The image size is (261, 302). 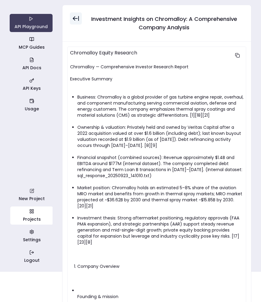 I want to click on li: Market position: Chromalloy holds an estimated 5–8% share of the aviation MRO market and benefits..., so click(x=160, y=197).